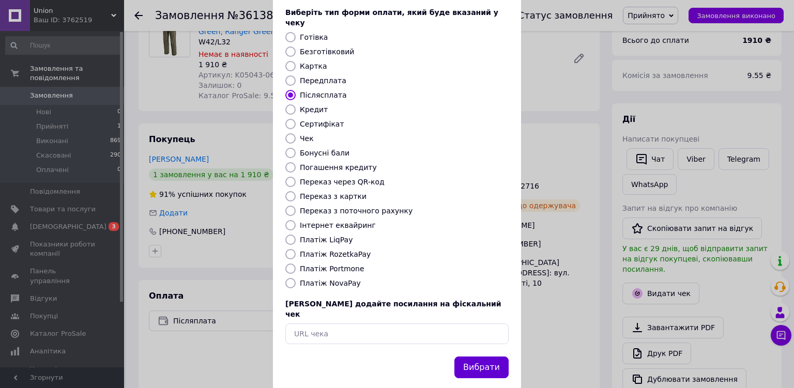 Image resolution: width=794 pixels, height=388 pixels. I want to click on label: Безготівковий, so click(327, 52).